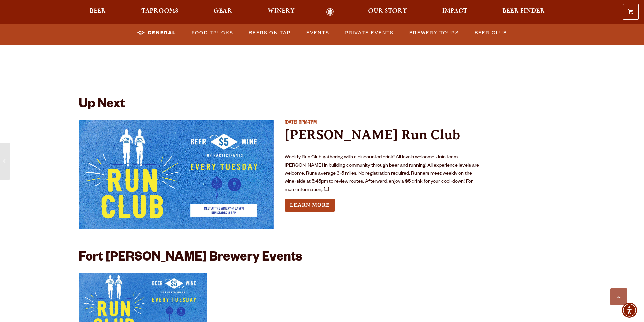 The width and height of the screenshot is (644, 322). What do you see at coordinates (524, 12) in the screenshot?
I see `a: Beer Finder` at bounding box center [524, 12].